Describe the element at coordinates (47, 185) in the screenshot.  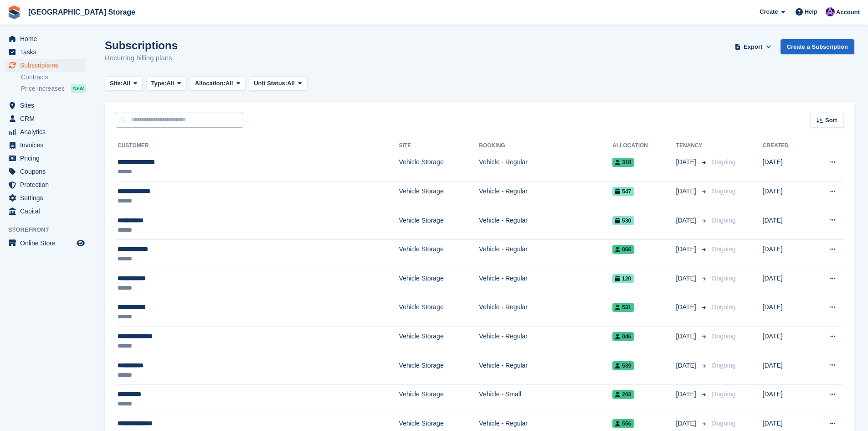
I see `span: Protection` at that location.